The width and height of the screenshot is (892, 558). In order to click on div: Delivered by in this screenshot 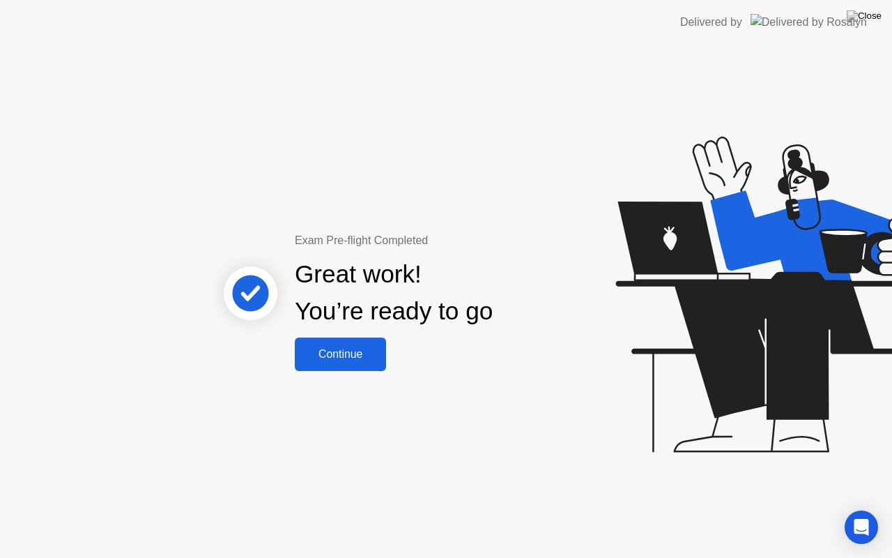, I will do `click(711, 22)`.